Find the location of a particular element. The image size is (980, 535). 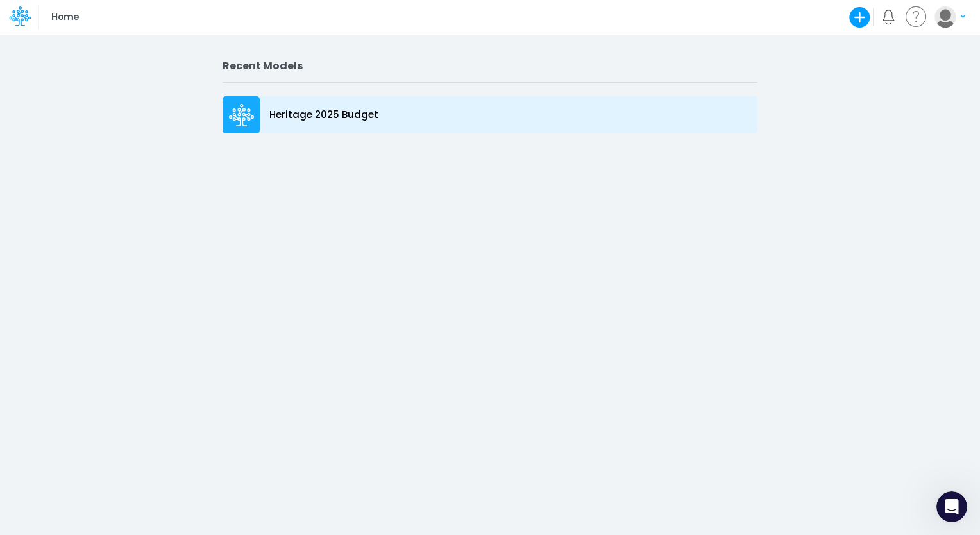

h2: Recent Models is located at coordinates (490, 66).